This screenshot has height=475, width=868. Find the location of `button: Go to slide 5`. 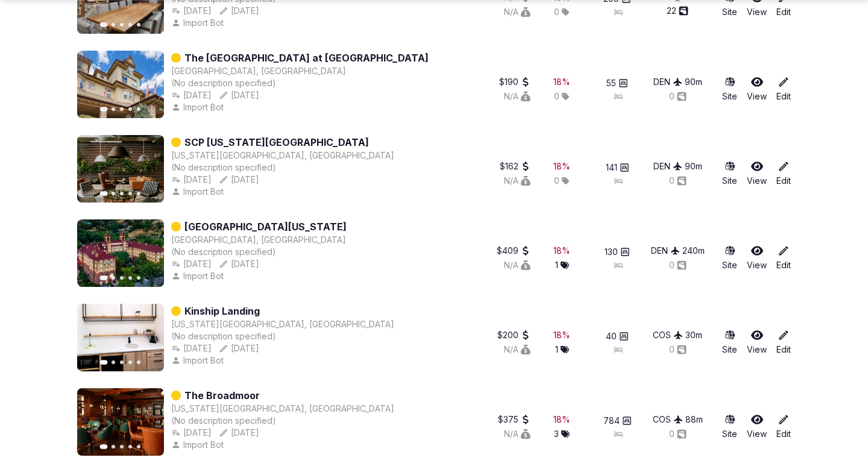

button: Go to slide 5 is located at coordinates (139, 25).